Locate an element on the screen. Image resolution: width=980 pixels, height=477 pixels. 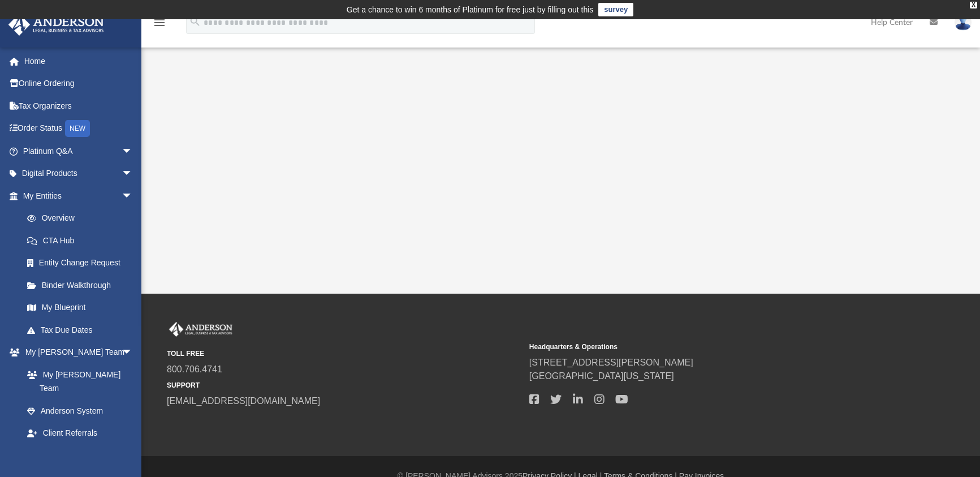
a: Binder Walkthrough is located at coordinates (82, 285).